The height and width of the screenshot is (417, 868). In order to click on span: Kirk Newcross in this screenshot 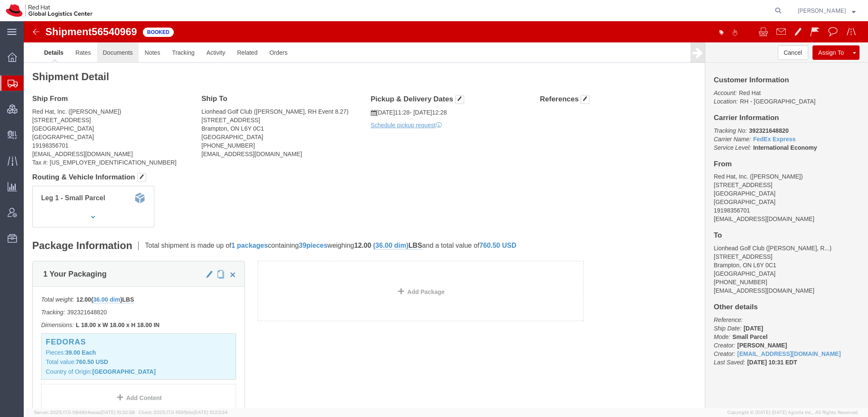, I will do `click(822, 11)`.